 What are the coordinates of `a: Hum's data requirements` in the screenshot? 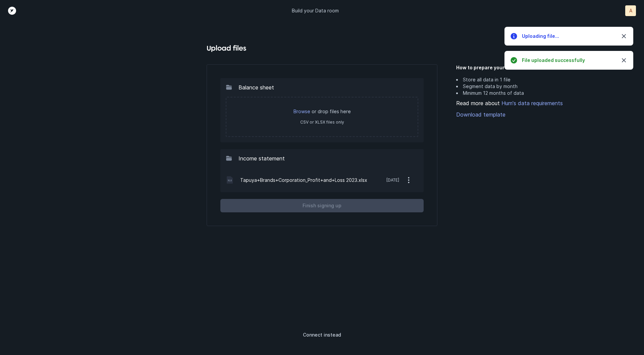 It's located at (531, 103).